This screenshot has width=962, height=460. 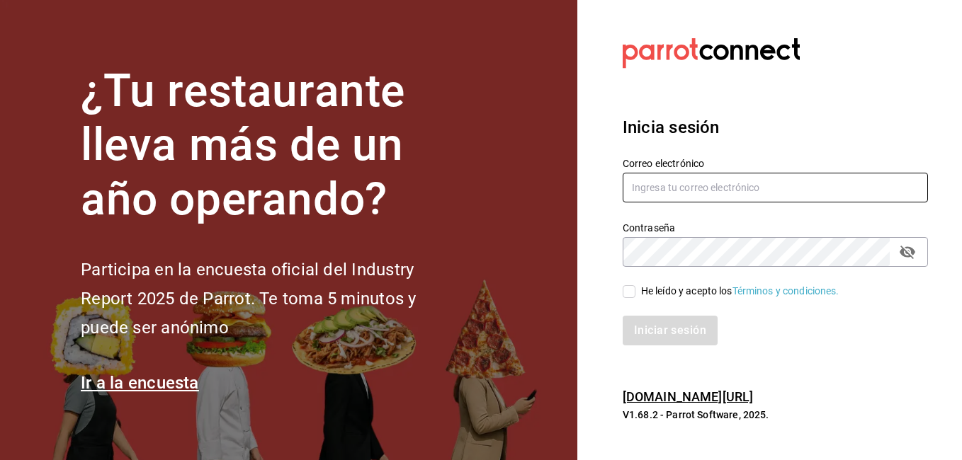 I want to click on label: Correo electrónico, so click(x=775, y=163).